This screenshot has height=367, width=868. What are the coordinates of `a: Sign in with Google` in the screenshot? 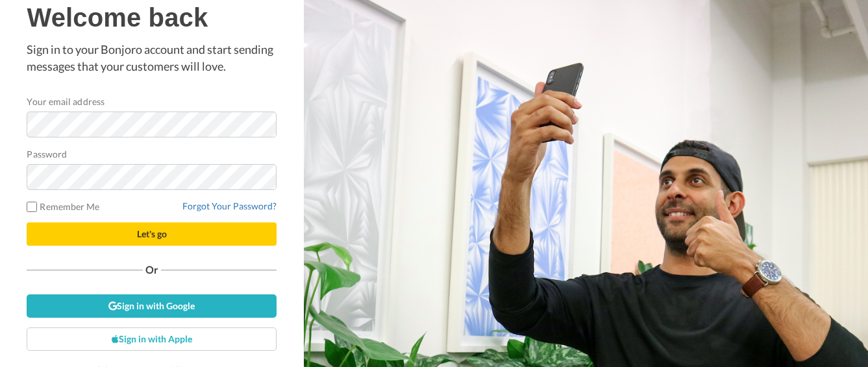 It's located at (151, 307).